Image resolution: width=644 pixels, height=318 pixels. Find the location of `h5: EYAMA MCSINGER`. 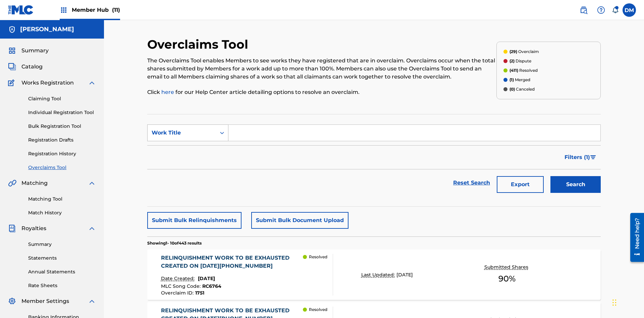

h5: EYAMA MCSINGER is located at coordinates (47, 29).